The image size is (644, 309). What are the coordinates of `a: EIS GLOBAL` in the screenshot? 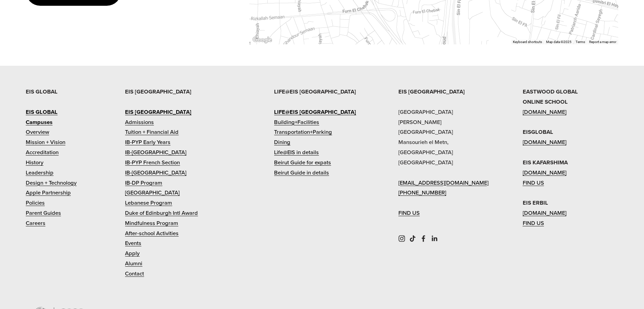 It's located at (42, 112).